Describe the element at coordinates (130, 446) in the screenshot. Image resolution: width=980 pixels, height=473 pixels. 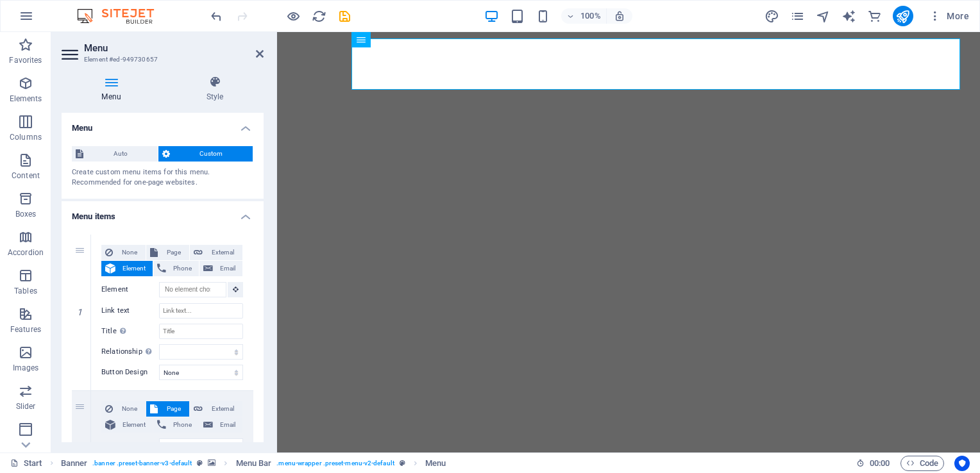
I see `label: Page` at that location.